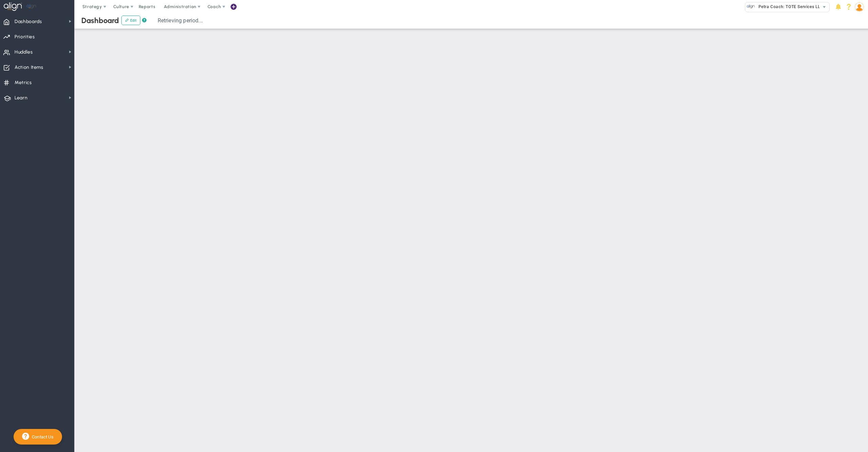  Describe the element at coordinates (789, 7) in the screenshot. I see `span: Petra Coach: TOTE Services LLC` at that location.